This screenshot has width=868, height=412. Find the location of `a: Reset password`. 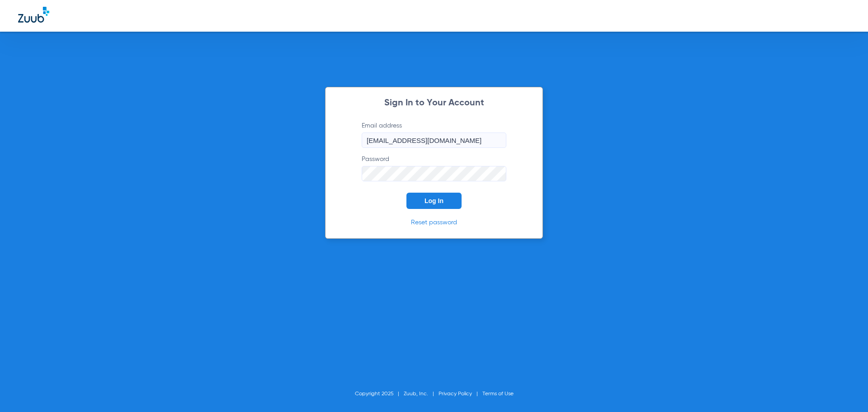

a: Reset password is located at coordinates (434, 222).